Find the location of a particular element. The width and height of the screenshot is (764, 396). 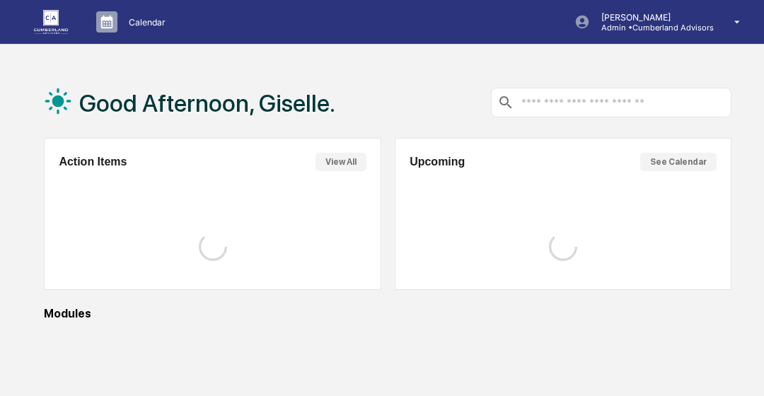

p: Calendar is located at coordinates (145, 22).